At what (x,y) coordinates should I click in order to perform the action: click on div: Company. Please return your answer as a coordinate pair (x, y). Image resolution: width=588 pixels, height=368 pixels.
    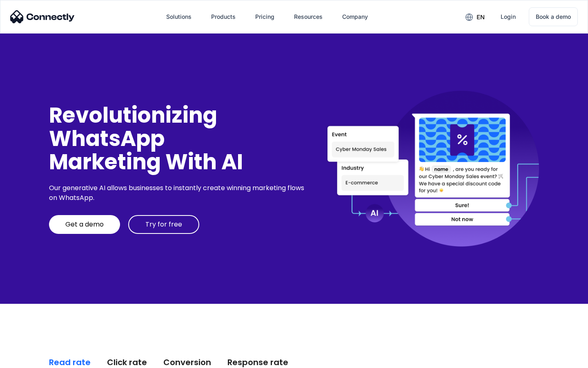
    Looking at the image, I should click on (355, 17).